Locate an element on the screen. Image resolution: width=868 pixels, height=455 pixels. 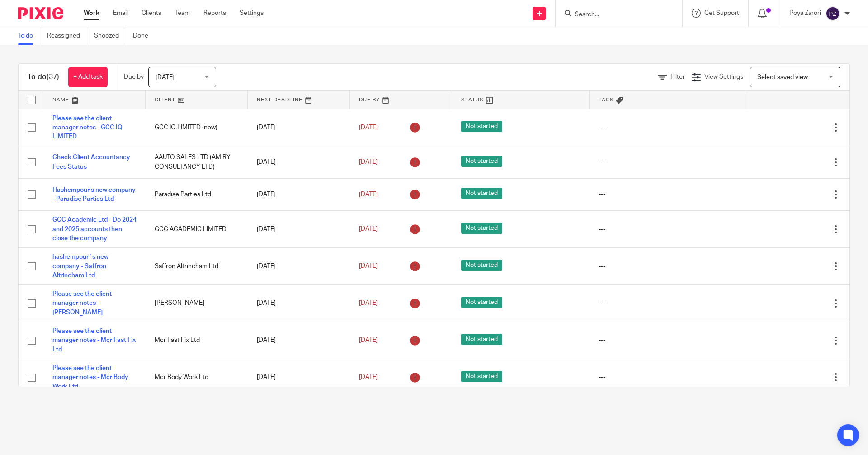
a: Clients is located at coordinates (151, 13).